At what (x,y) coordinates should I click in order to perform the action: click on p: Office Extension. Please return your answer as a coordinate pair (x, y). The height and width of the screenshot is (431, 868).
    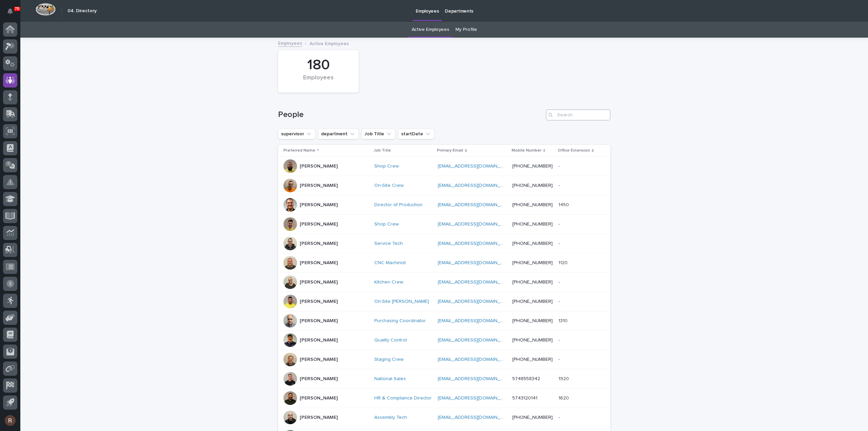
    Looking at the image, I should click on (574, 151).